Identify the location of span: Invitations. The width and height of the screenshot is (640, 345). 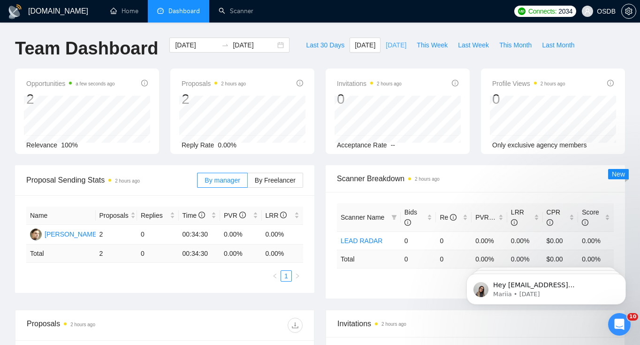
(370, 84).